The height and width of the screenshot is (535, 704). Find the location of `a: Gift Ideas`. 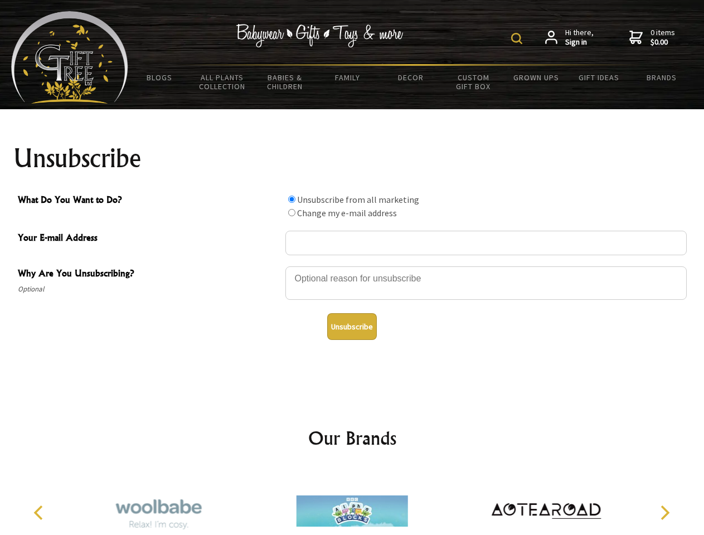

a: Gift Ideas is located at coordinates (598, 77).